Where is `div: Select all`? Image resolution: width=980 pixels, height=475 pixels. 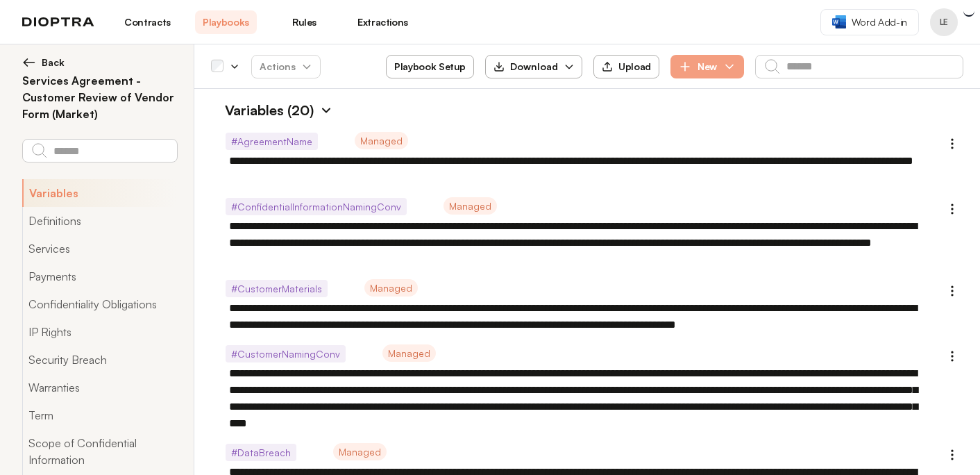
div: Select all is located at coordinates (218, 67).